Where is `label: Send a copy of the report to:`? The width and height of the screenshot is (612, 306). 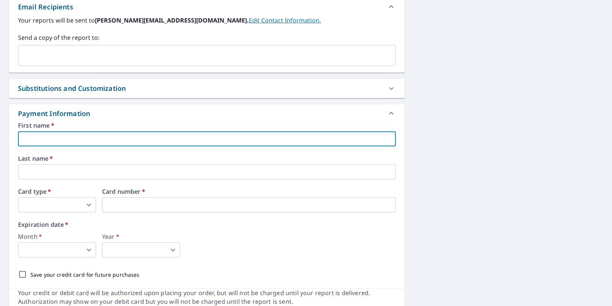 label: Send a copy of the report to: is located at coordinates (207, 38).